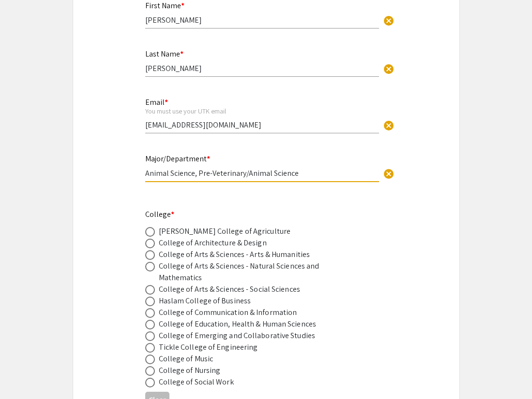  I want to click on mat-label: First Name, so click(165, 5).